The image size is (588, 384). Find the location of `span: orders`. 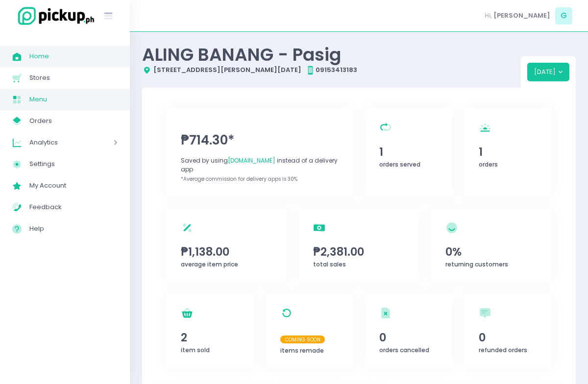

span: orders is located at coordinates (488, 164).